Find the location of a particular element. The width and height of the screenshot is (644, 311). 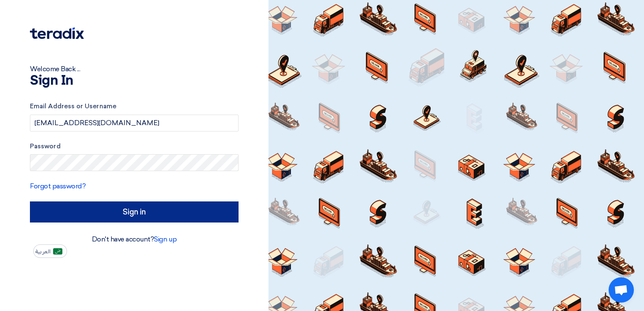

div: Don't have account? is located at coordinates (134, 239).